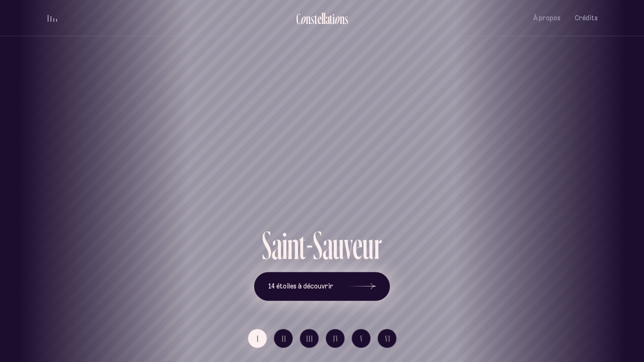 This screenshot has width=644, height=362. Describe the element at coordinates (362, 339) in the screenshot. I see `span: V` at that location.